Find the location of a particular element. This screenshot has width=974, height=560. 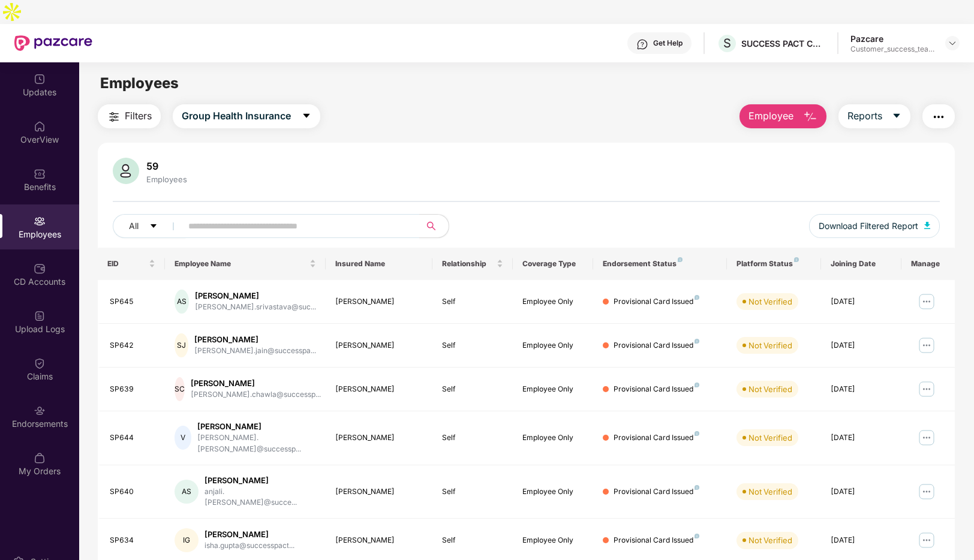

span: Group Health Insurance is located at coordinates (236, 116).